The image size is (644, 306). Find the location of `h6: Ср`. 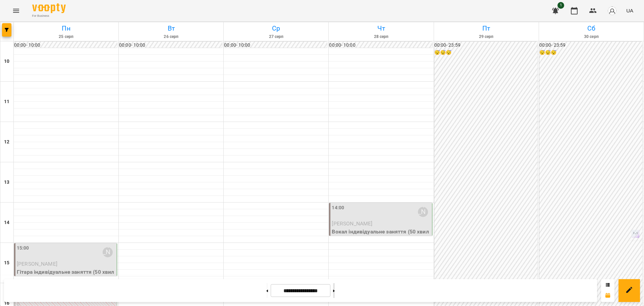

h6: Ср is located at coordinates (276, 28).